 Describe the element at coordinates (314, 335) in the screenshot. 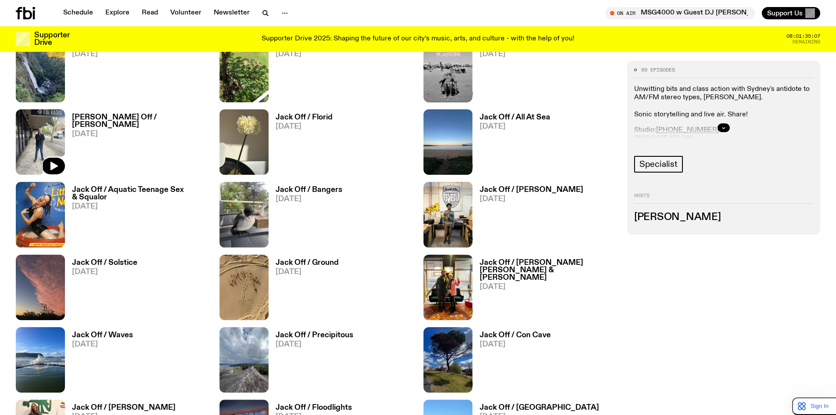

I see `h3: Jack Off / Precipitous` at that location.